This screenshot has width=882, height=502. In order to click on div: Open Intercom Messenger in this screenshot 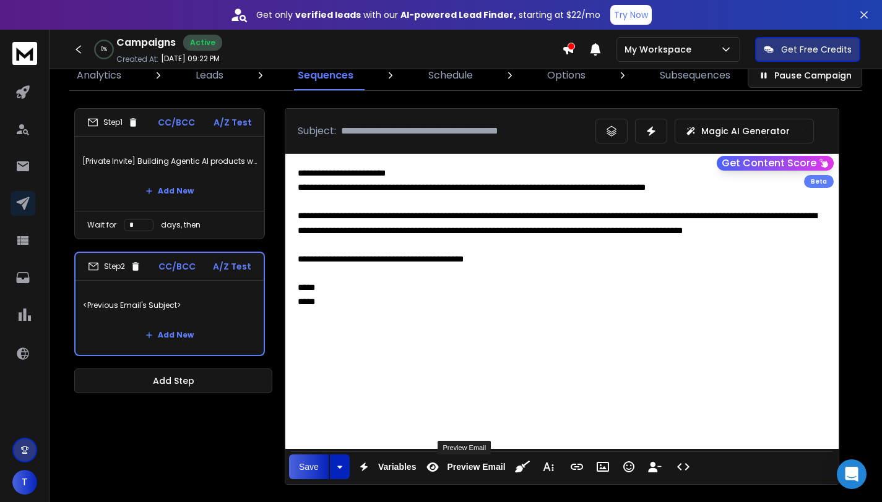, I will do `click(851, 475)`.